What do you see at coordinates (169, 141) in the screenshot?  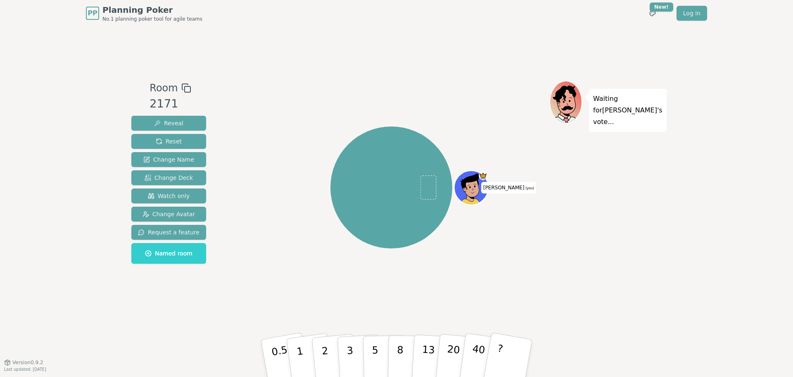 I see `span: Reset` at bounding box center [169, 141].